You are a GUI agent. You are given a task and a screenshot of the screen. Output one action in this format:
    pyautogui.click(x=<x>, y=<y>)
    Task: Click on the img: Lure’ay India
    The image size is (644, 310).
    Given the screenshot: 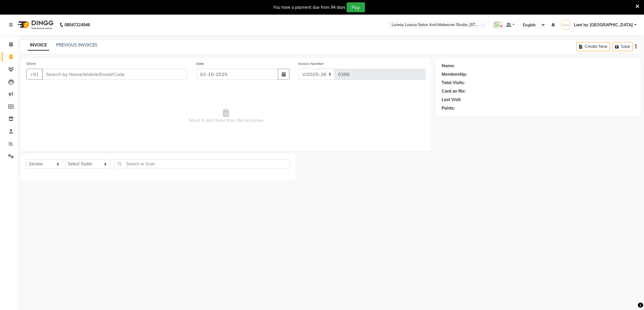 What is the action you would take?
    pyautogui.click(x=565, y=25)
    